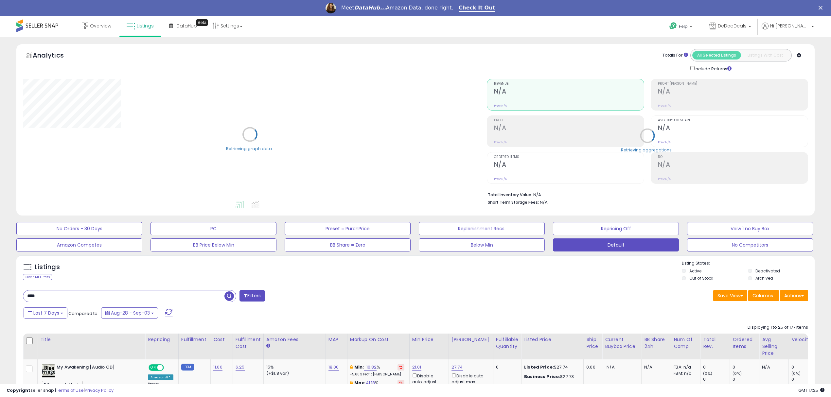 The image size is (831, 397). Describe the element at coordinates (47, 267) in the screenshot. I see `h5: Listings` at that location.